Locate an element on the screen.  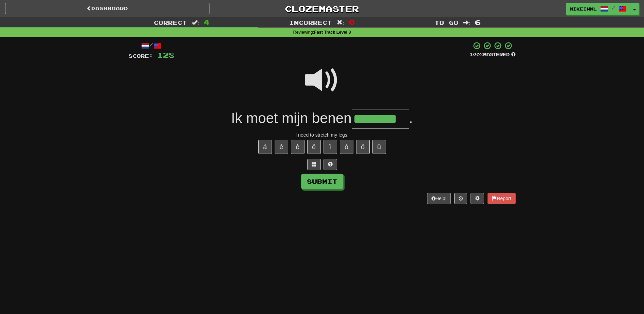
span: Incorrect is located at coordinates (311, 23).